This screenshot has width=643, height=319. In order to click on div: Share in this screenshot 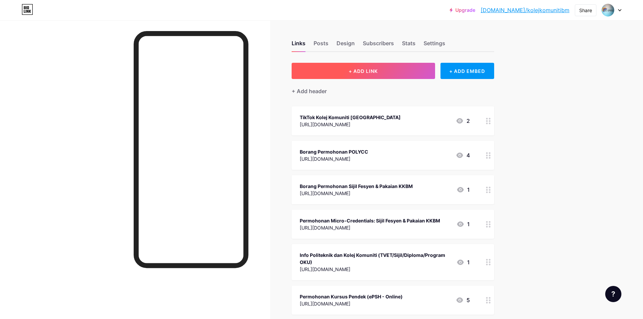, I will do `click(586, 10)`.